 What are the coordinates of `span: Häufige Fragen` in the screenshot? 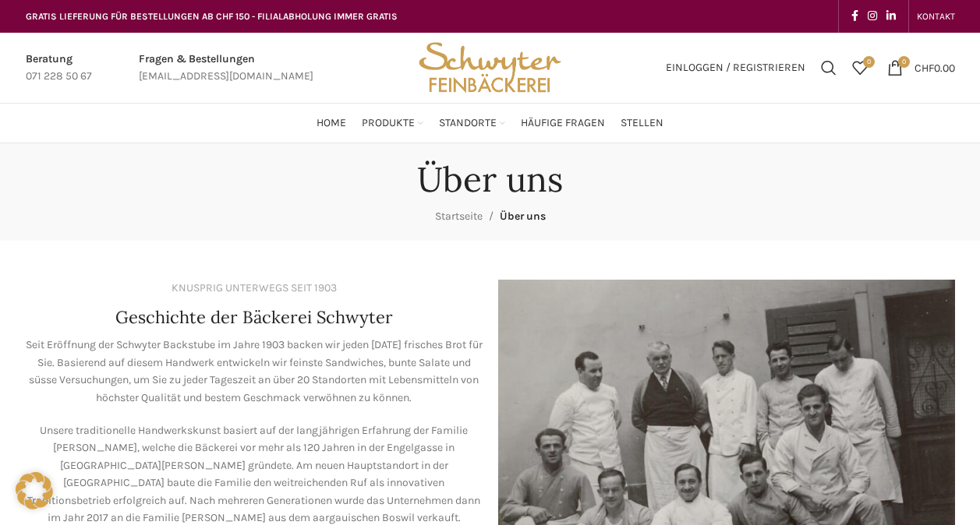 It's located at (563, 123).